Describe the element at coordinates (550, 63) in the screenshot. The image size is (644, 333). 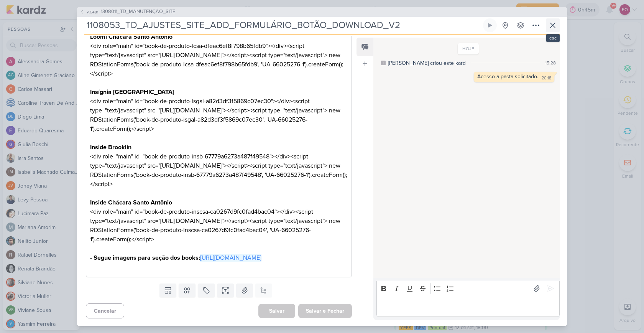
I see `div: 15:28` at that location.